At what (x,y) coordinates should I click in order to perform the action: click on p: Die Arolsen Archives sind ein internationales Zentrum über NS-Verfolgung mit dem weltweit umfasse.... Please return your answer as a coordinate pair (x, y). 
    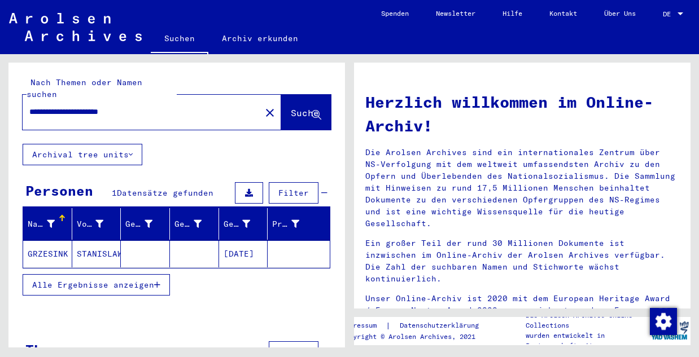
    Looking at the image, I should click on (522, 188).